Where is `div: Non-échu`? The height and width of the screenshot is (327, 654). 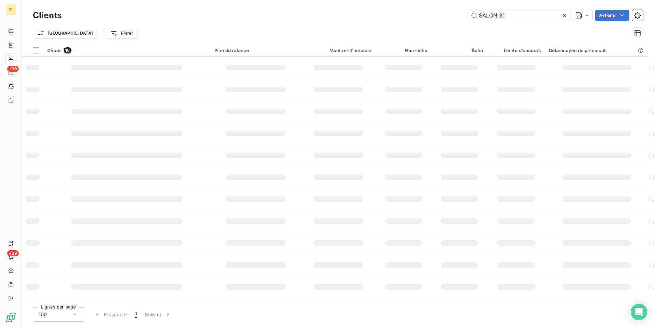 div: Non-échu is located at coordinates (404, 50).